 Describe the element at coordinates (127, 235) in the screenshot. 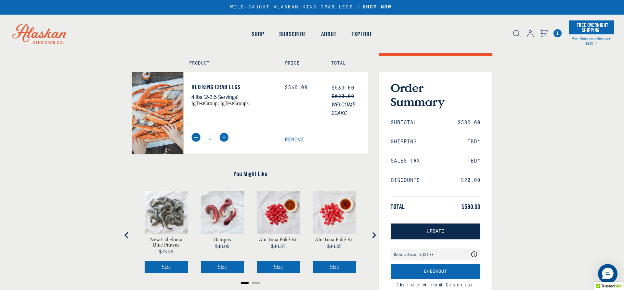

I see `button: Go to last slide` at that location.